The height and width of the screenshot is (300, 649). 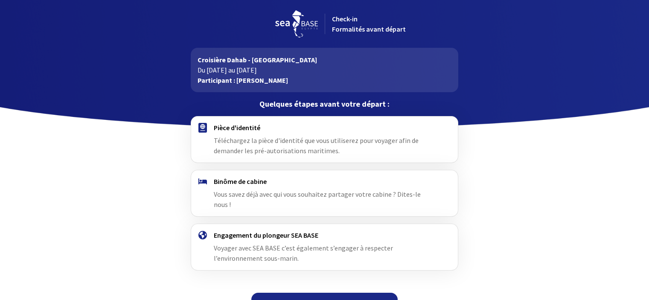 What do you see at coordinates (368, 24) in the screenshot?
I see `span: Check-in Formalités avant départ` at bounding box center [368, 24].